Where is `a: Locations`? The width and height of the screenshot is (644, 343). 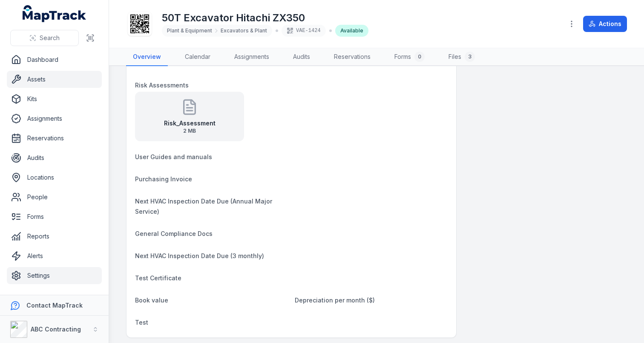 a: Locations is located at coordinates (54, 178).